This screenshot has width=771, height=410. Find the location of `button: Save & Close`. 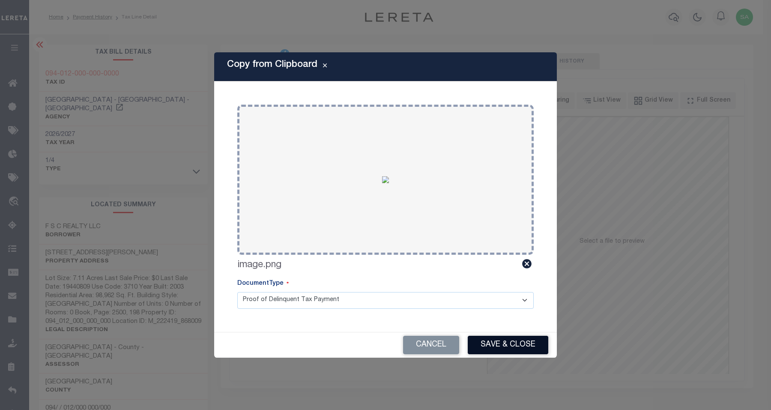

button: Save & Close is located at coordinates (508, 345).